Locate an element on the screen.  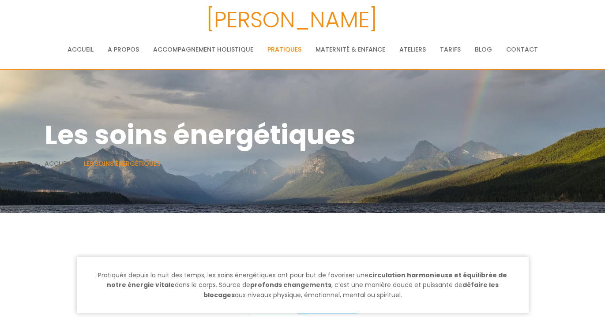
a: Contact is located at coordinates (522, 49).